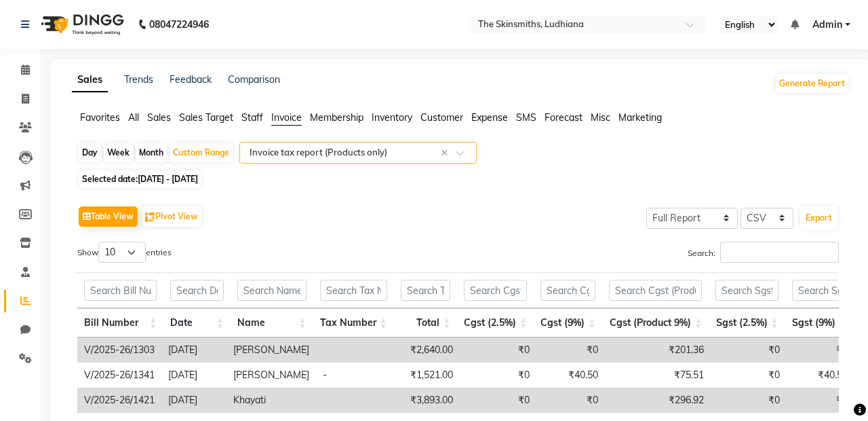 This screenshot has width=868, height=421. What do you see at coordinates (527, 117) in the screenshot?
I see `span: SMS` at bounding box center [527, 117].